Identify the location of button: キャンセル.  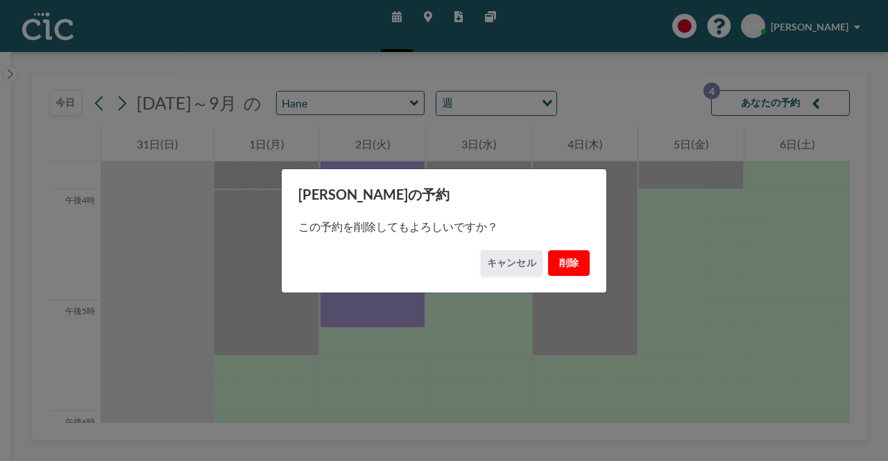
(511, 263).